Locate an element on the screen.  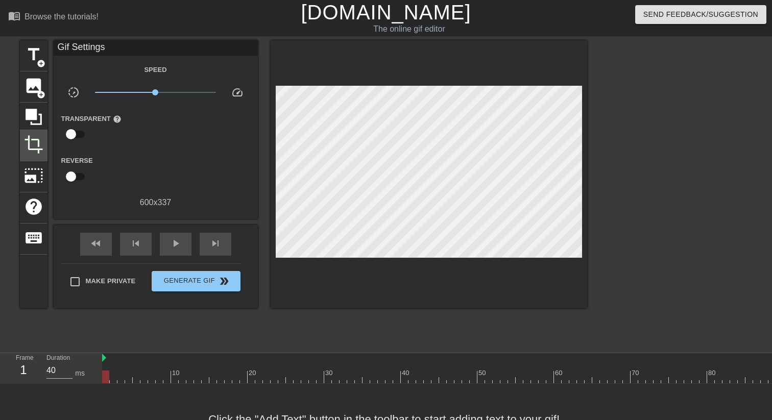
span: play_arrow is located at coordinates (176, 244).